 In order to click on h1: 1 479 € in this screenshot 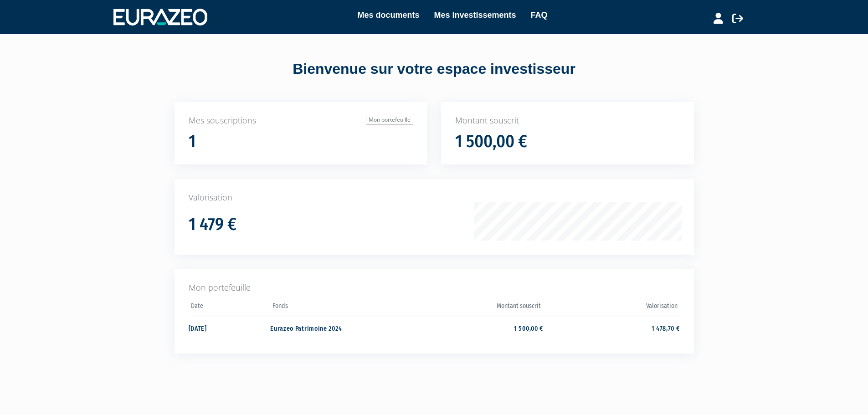, I will do `click(212, 225)`.